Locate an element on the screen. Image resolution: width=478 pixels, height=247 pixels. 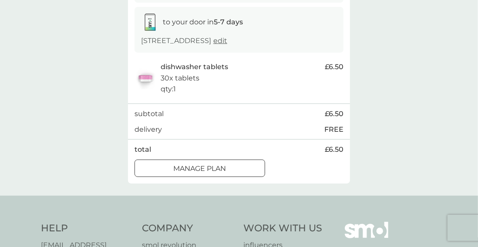
button: Manage plan is located at coordinates (200, 168).